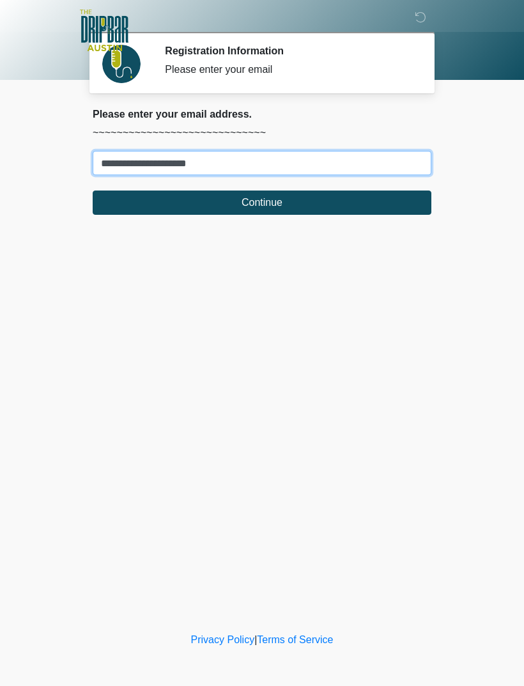 The height and width of the screenshot is (686, 524). I want to click on img: Agent Avatar, so click(121, 64).